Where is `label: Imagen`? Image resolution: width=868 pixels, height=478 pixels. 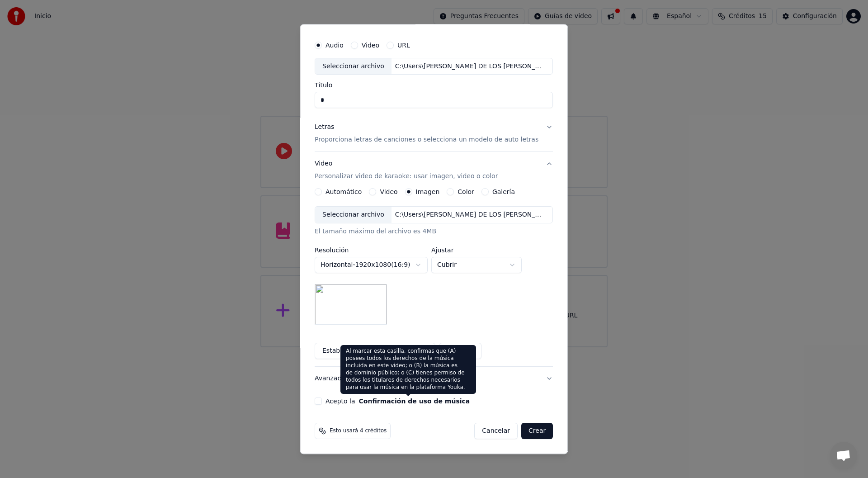
label: Imagen is located at coordinates (427, 192).